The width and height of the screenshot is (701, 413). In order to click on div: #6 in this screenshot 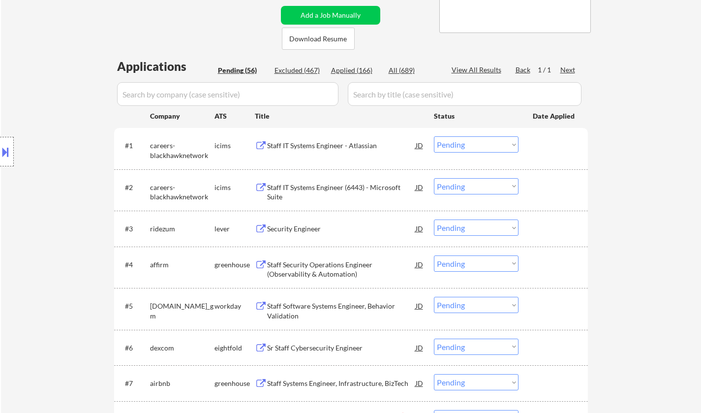, I will do `click(133, 348)`.